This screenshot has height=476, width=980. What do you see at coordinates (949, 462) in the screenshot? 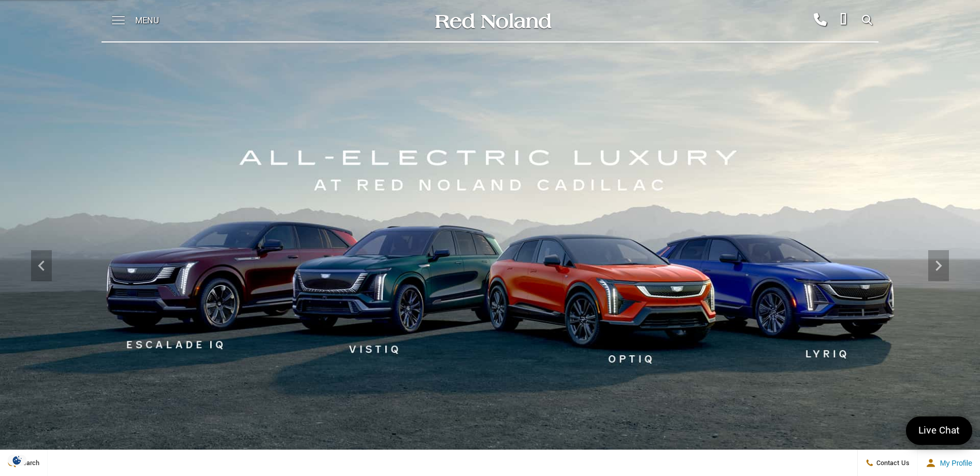
I see `button: Open user profile menu` at bounding box center [949, 462].